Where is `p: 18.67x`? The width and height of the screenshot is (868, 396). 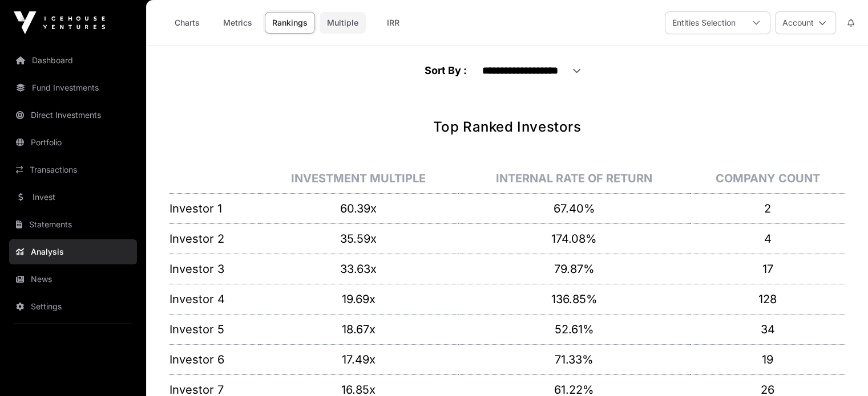 p: 18.67x is located at coordinates (358, 329).